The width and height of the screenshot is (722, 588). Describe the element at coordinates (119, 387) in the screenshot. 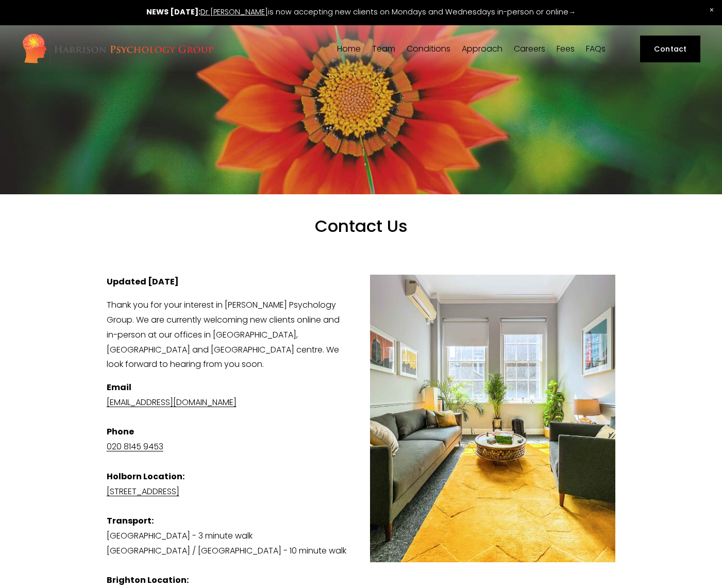

I see `strong: Email` at that location.